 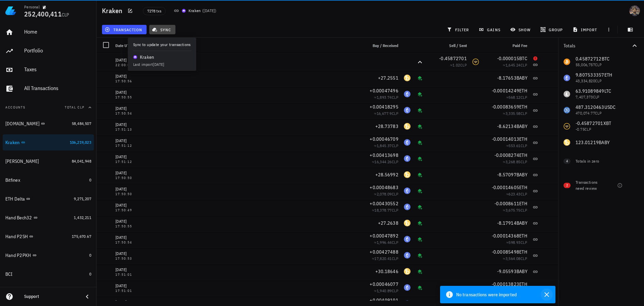 I want to click on span: 598.93, so click(x=514, y=242).